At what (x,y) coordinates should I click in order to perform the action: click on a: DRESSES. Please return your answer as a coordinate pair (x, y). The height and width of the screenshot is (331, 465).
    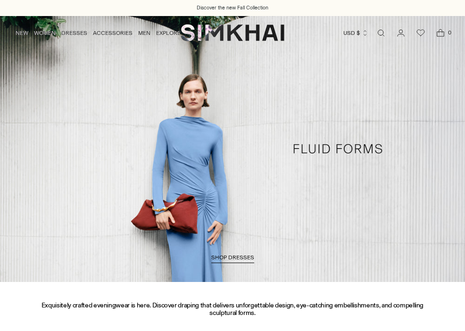
    Looking at the image, I should click on (74, 33).